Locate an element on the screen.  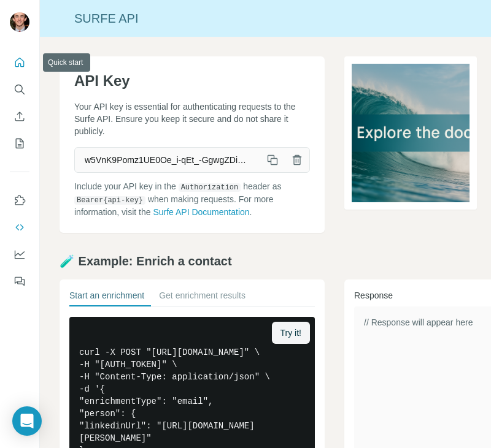
code: Authorization is located at coordinates (210, 187).